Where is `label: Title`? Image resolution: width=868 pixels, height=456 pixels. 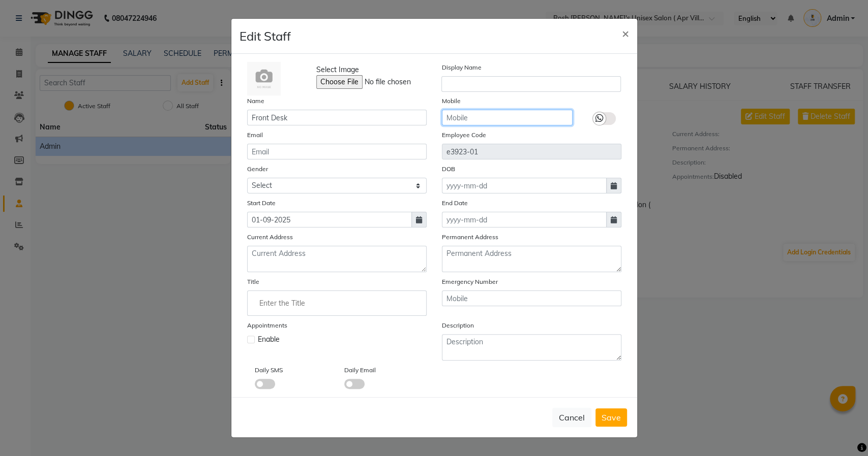 label: Title is located at coordinates (253, 282).